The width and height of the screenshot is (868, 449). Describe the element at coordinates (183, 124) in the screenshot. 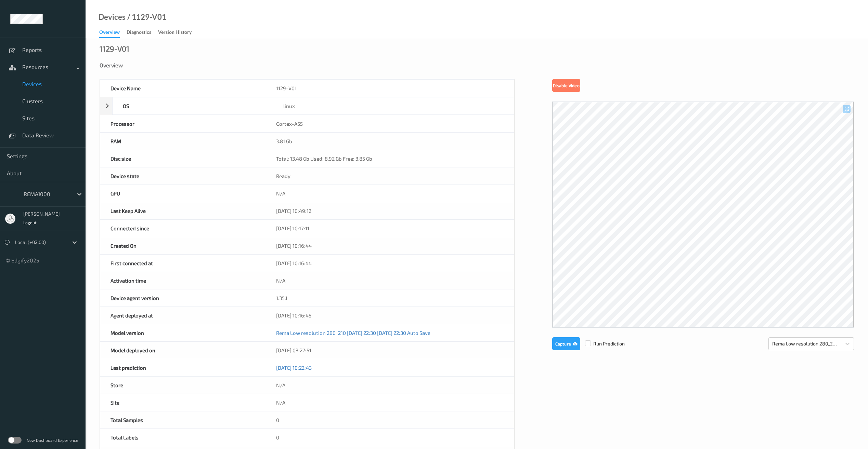

I see `div: Processor` at that location.